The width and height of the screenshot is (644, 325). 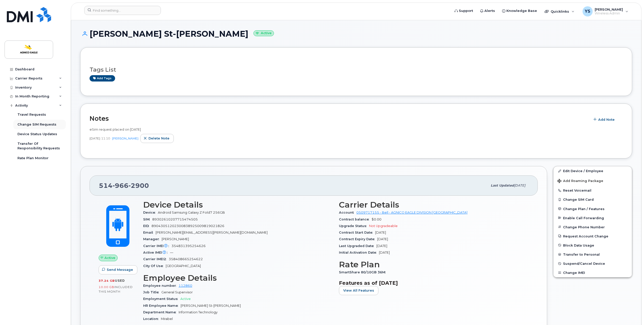 What do you see at coordinates (154, 265) in the screenshot?
I see `span: City Of Use` at bounding box center [154, 265].